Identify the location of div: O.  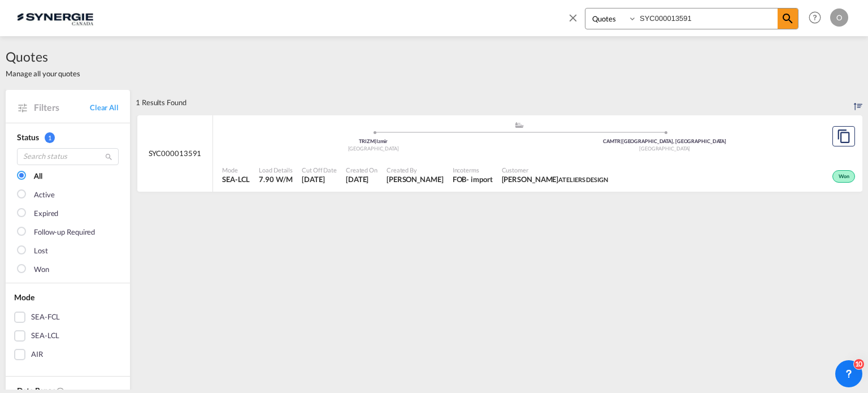
(839, 18).